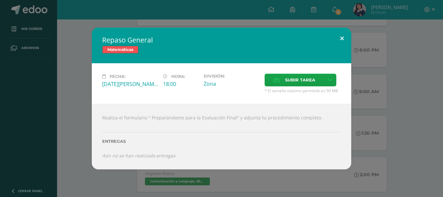  I want to click on span: Hora:, so click(178, 76).